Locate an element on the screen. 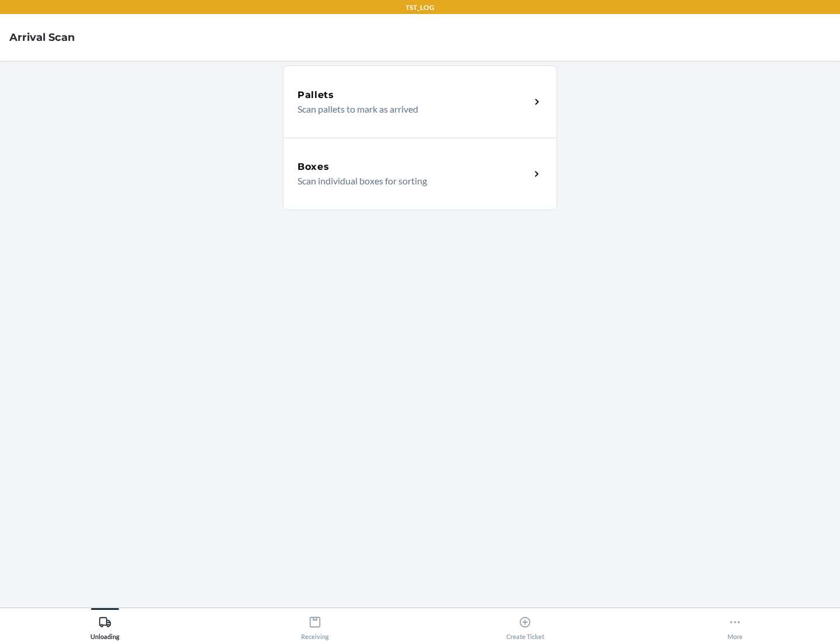 This screenshot has height=642, width=840. a: BoxesScan individual boxes for sorting is located at coordinates (420, 174).